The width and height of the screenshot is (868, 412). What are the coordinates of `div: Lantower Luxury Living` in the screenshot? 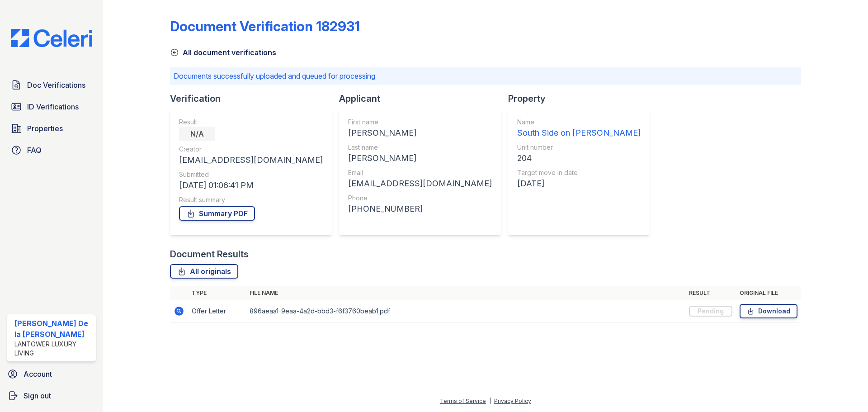 It's located at (54, 349).